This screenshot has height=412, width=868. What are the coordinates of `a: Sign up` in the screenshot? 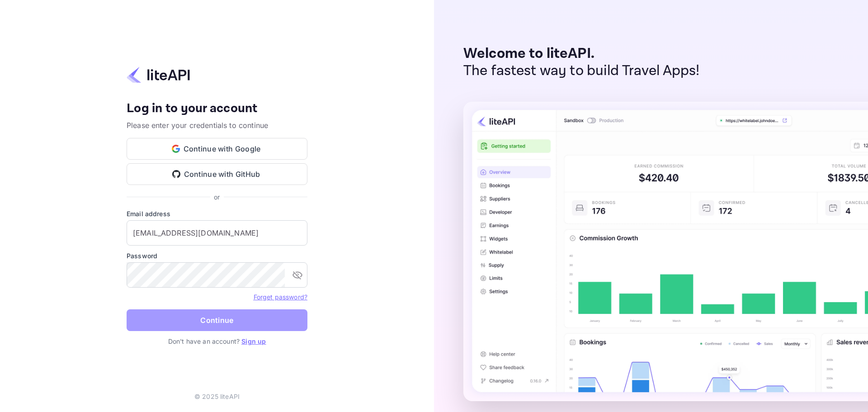 It's located at (254, 341).